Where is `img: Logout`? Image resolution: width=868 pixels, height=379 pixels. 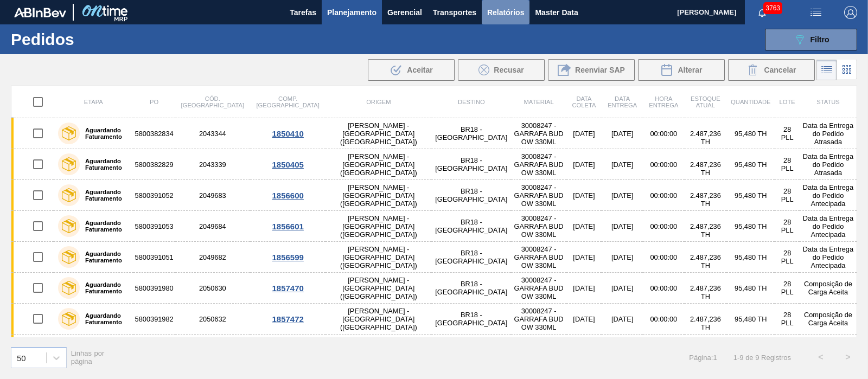
img: Logout is located at coordinates (851, 12).